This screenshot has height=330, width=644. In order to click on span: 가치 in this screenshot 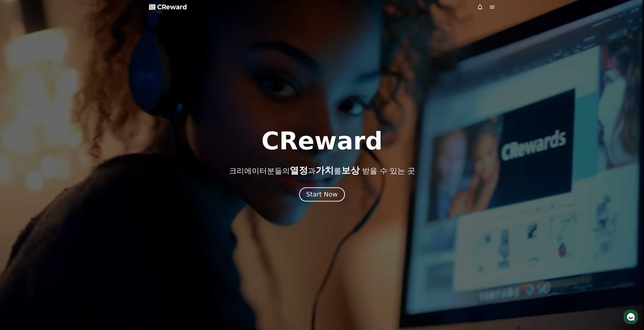, I will do `click(324, 170)`.